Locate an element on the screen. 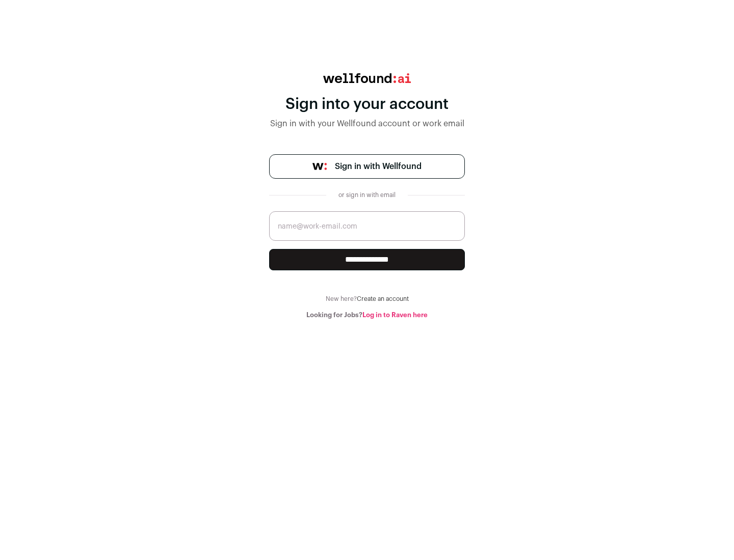  a: Create an account is located at coordinates (383, 299).